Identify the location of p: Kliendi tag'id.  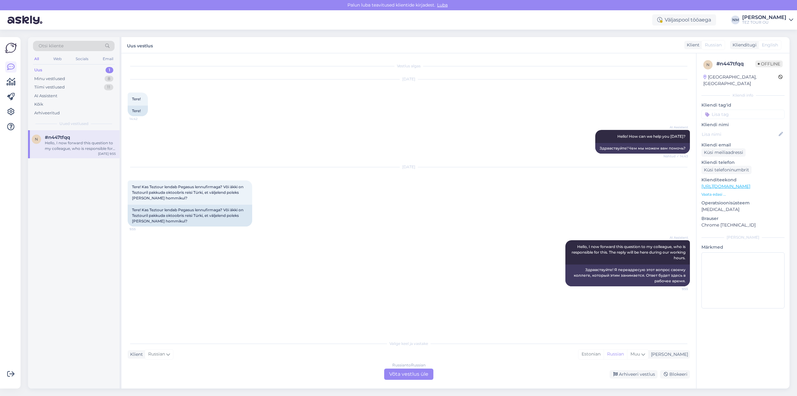
(743, 105).